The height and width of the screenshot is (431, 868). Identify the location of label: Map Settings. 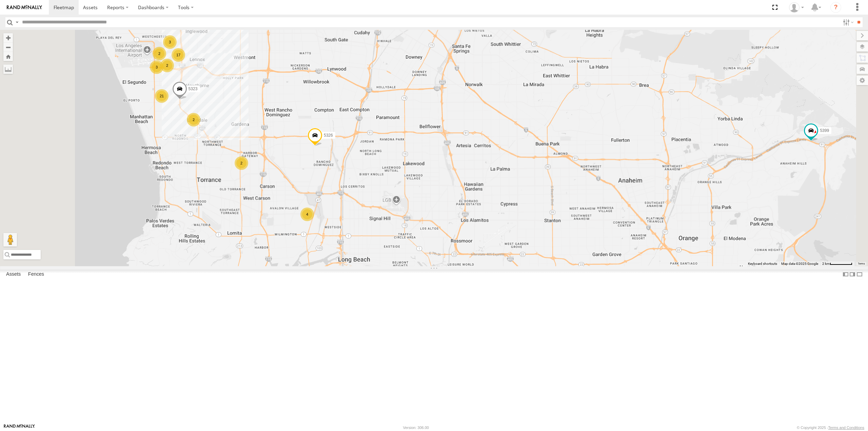
(862, 81).